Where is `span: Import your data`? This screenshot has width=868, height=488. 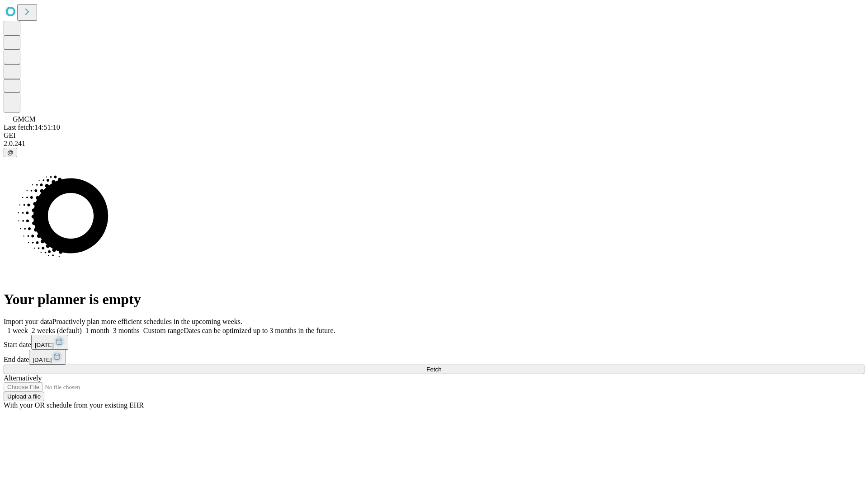 span: Import your data is located at coordinates (28, 321).